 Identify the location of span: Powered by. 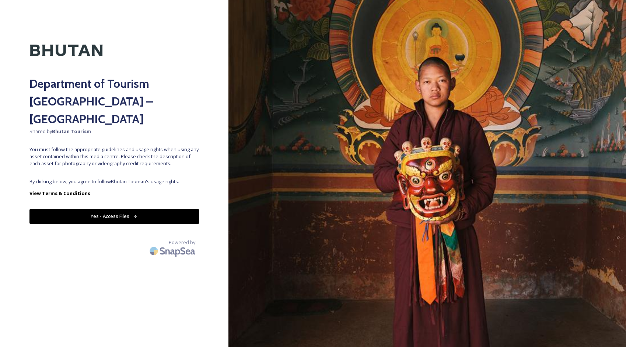
(182, 242).